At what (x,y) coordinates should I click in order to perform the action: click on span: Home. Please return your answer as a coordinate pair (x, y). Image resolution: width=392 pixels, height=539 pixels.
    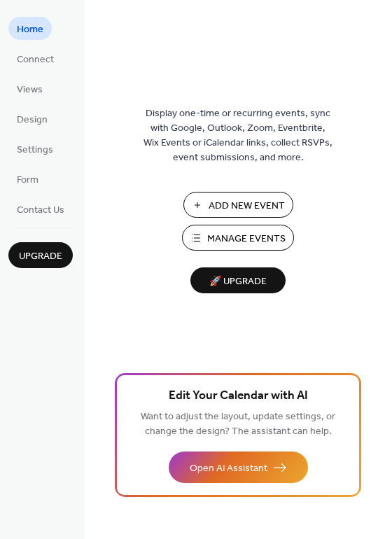
    Looking at the image, I should click on (30, 29).